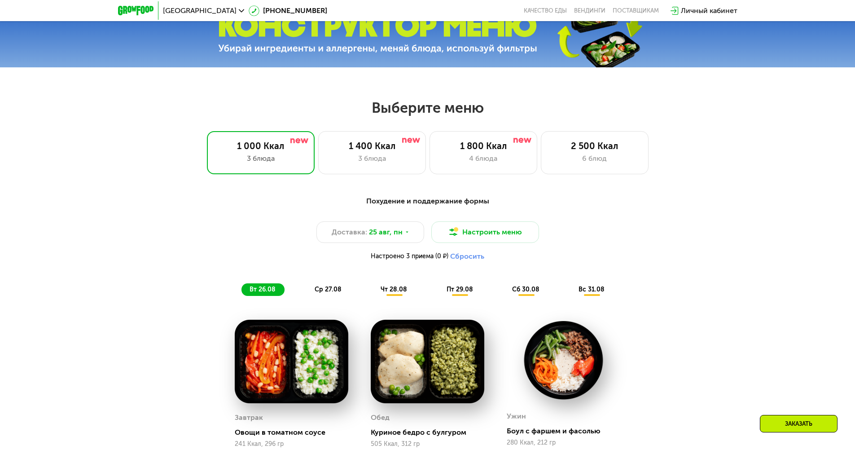  Describe the element at coordinates (567, 431) in the screenshot. I see `div: Боул с фаршем и фасолью` at that location.